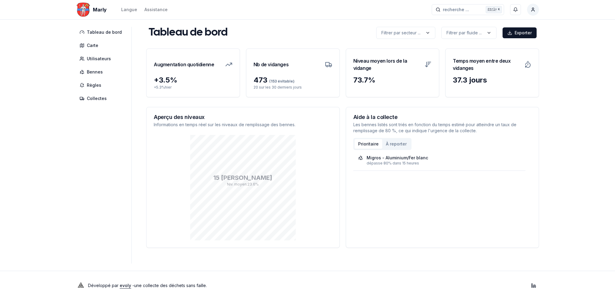 Image resolution: width=615 pixels, height=300 pixels. Describe the element at coordinates (369, 144) in the screenshot. I see `button: Prioritaire` at that location.